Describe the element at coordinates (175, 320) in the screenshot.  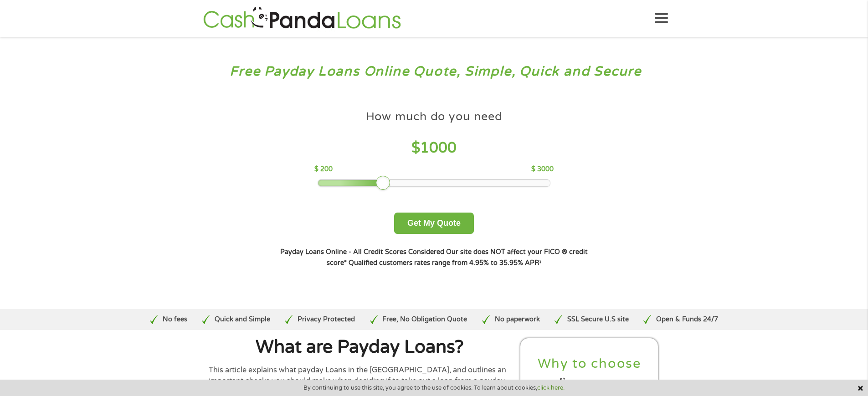
I see `p: No fees` at that location.